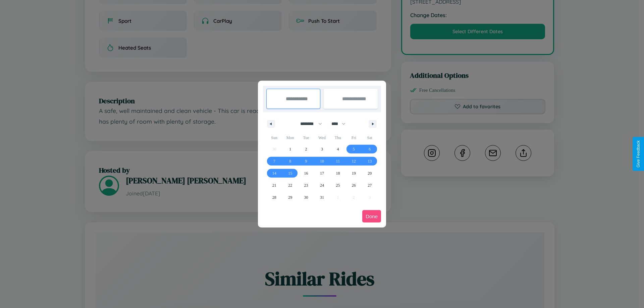  Describe the element at coordinates (274, 198) in the screenshot. I see `span: 28` at that location.